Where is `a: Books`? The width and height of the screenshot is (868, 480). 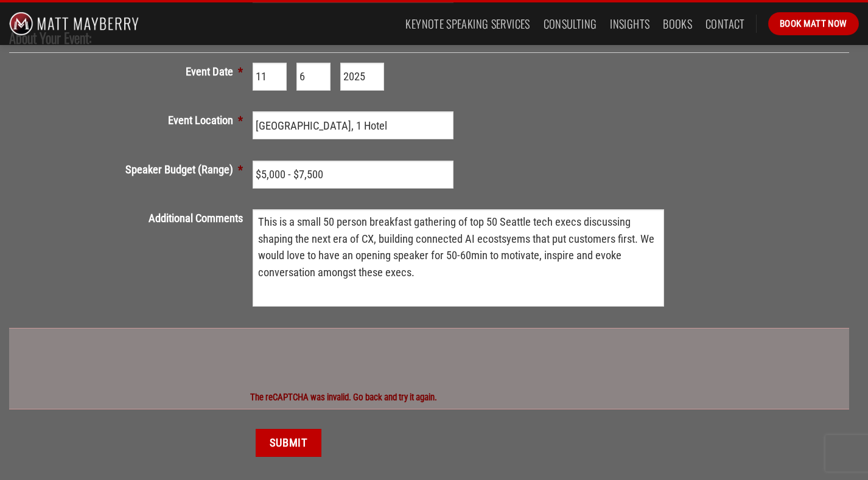 a: Books is located at coordinates (678, 24).